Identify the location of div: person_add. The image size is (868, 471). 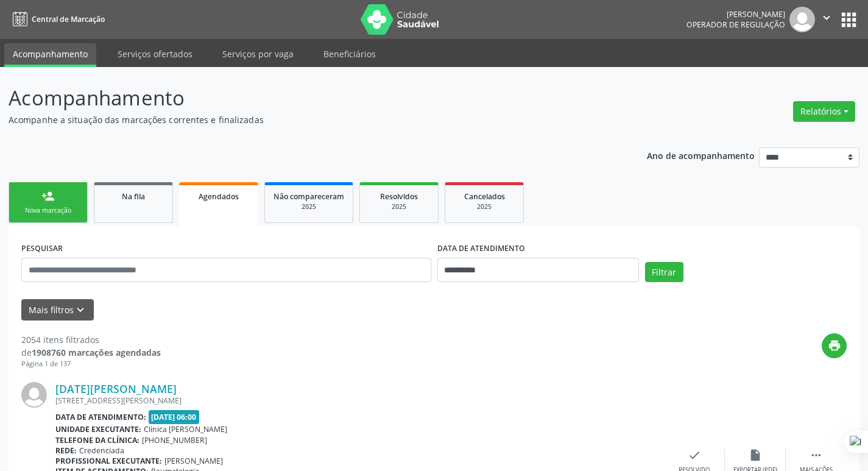
(48, 196).